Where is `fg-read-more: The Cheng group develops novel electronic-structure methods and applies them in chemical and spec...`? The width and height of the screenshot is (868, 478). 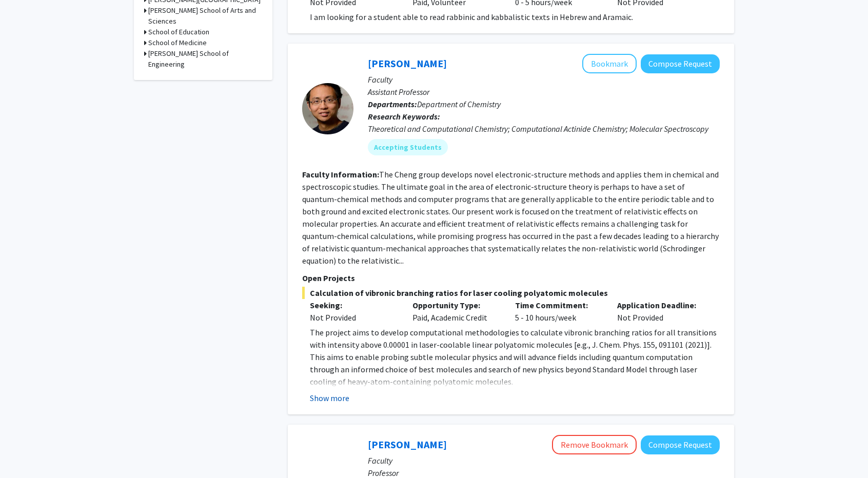 fg-read-more: The Cheng group develops novel electronic-structure methods and applies them in chemical and spec... is located at coordinates (511, 217).